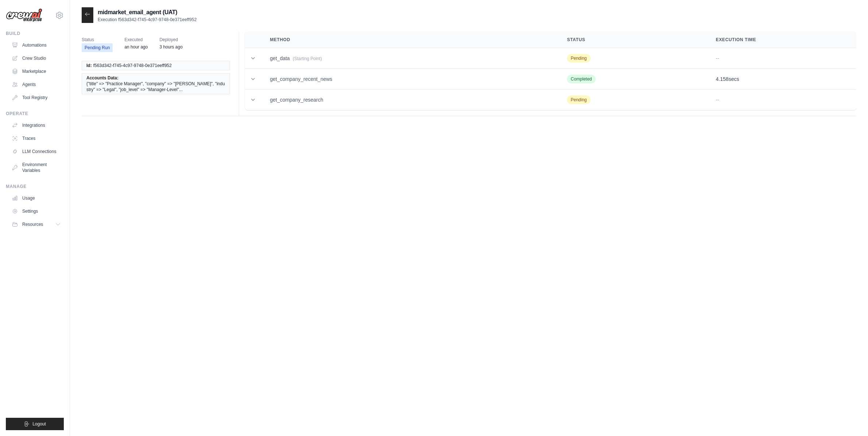 Image resolution: width=868 pixels, height=436 pixels. What do you see at coordinates (781, 79) in the screenshot?
I see `td: secs` at bounding box center [781, 79].